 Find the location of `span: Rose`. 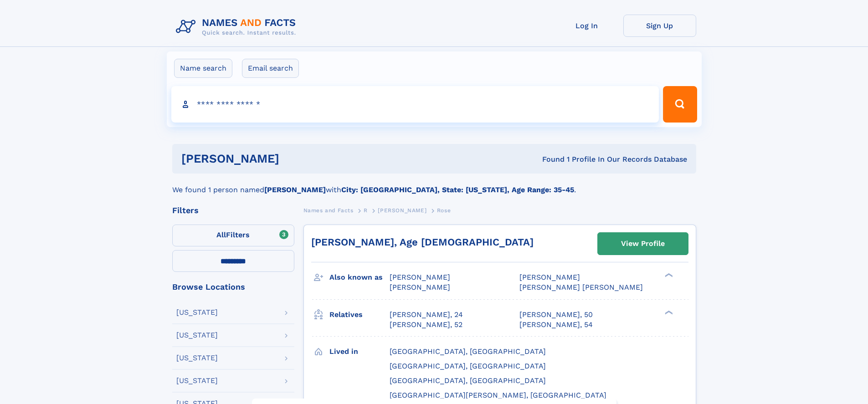

span: Rose is located at coordinates (444, 211).